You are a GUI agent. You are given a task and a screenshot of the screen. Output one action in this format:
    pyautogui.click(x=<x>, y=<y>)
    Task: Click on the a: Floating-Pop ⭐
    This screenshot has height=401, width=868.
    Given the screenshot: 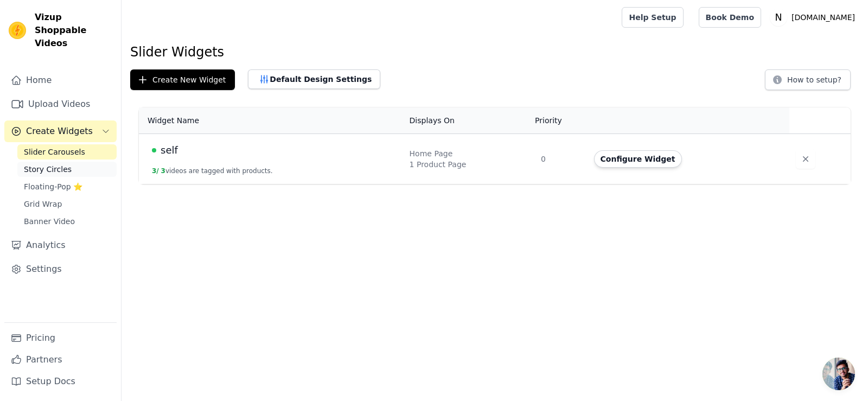 What is the action you would take?
    pyautogui.click(x=67, y=186)
    